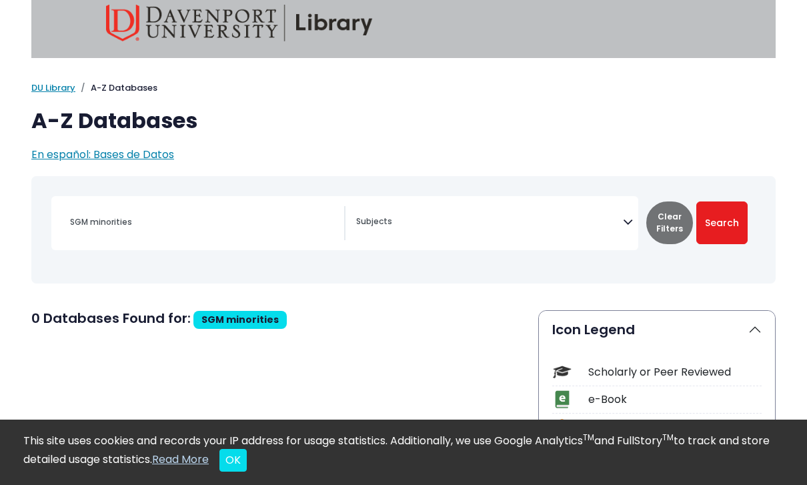 This screenshot has height=485, width=807. I want to click on button: Icon Legend, so click(657, 330).